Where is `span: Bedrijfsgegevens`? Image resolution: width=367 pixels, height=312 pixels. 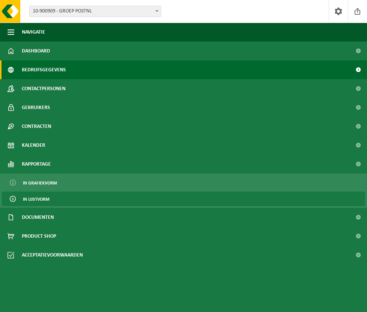
span: Bedrijfsgegevens is located at coordinates (44, 70).